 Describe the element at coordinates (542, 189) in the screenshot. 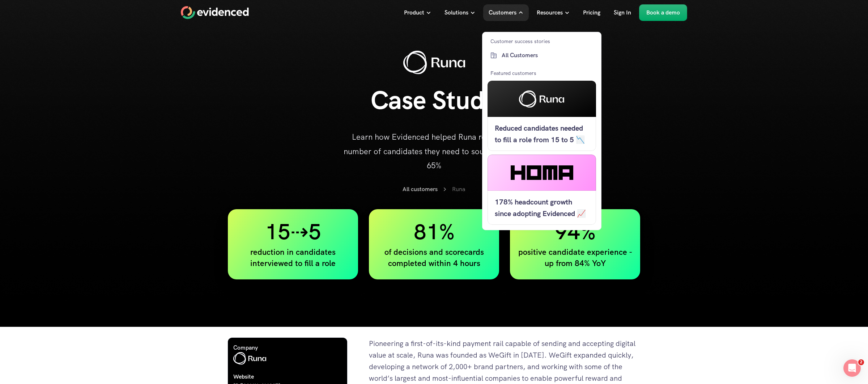

I see `a: 178% headcount growth since adopting Evidenced 📈` at that location.